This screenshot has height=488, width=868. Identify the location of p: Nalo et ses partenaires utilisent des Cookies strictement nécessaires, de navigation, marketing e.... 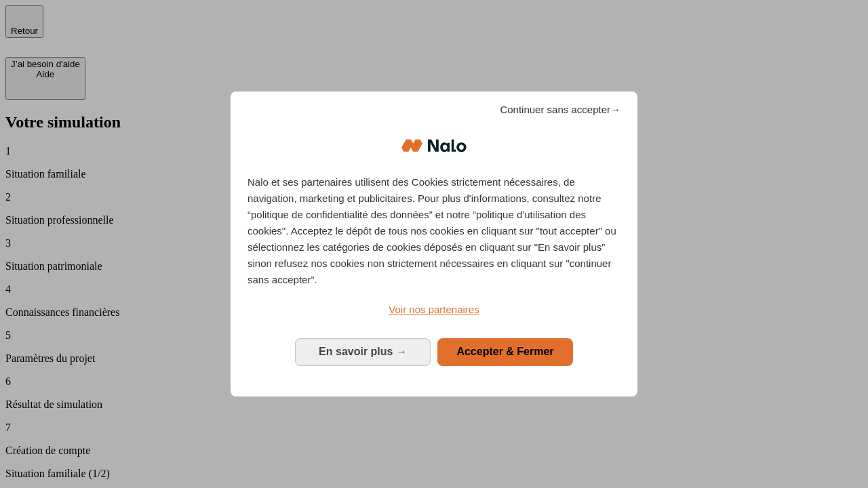
(434, 231).